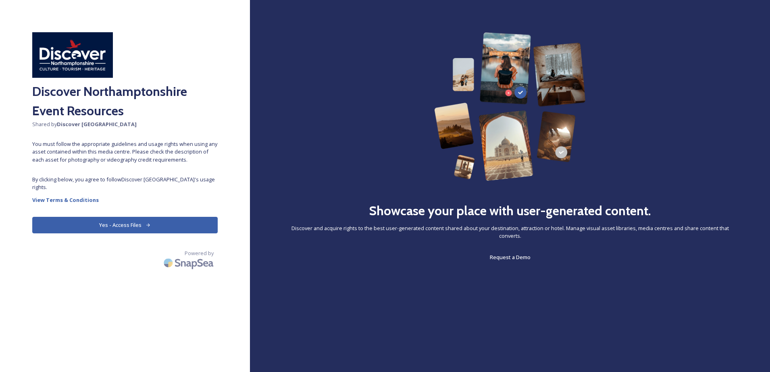  What do you see at coordinates (125, 124) in the screenshot?
I see `span: Shared by` at bounding box center [125, 124].